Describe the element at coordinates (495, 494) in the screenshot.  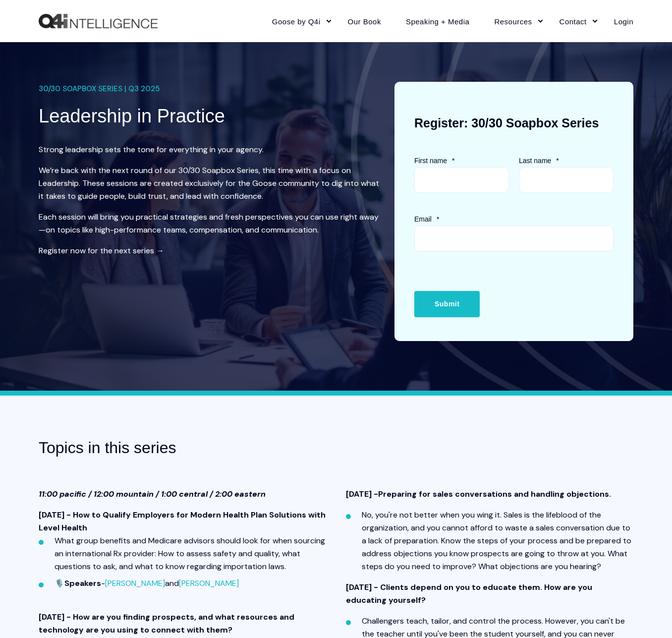
I see `span: Preparing for sales conversations and handling objections.` at that location.